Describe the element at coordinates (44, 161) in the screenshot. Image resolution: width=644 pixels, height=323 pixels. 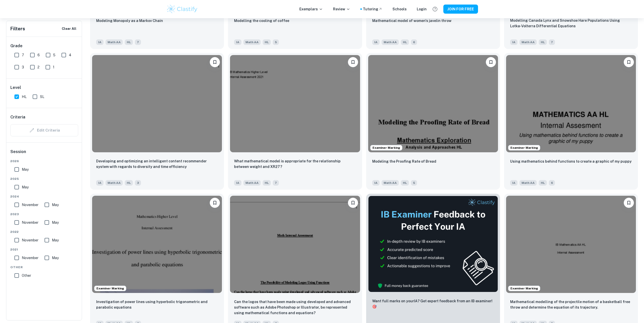
I see `span: 2026` at that location.